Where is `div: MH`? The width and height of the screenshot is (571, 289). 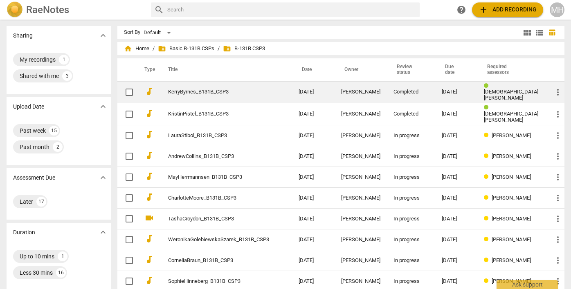 div: MH is located at coordinates (557, 10).